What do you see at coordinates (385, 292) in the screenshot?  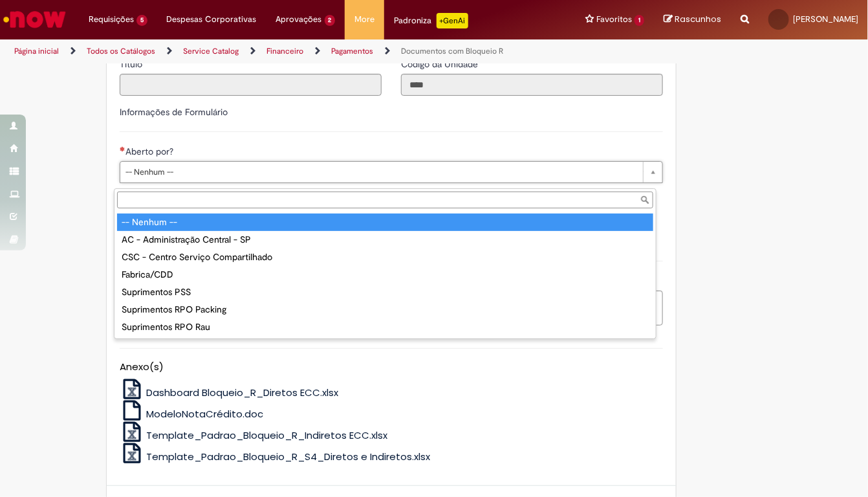 I see `div: Suprimentos PSS` at bounding box center [385, 292].